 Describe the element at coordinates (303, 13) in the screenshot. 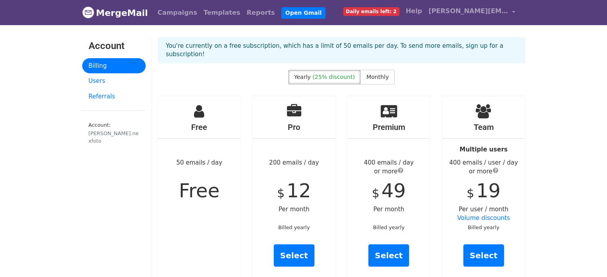

I see `a: Open Gmail` at that location.